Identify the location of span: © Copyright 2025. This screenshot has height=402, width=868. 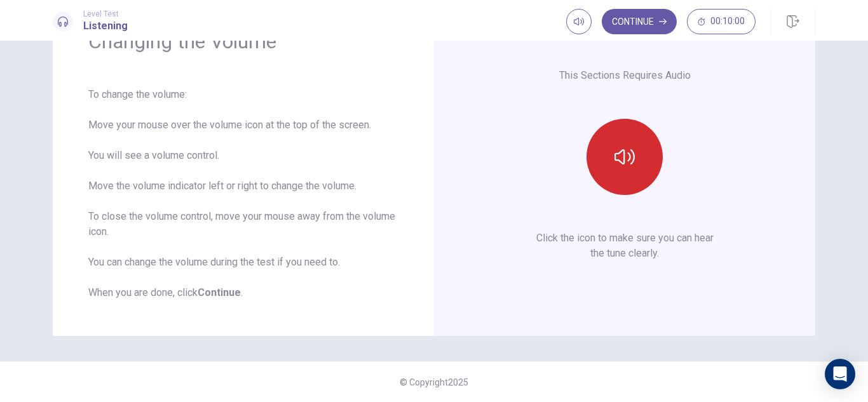
(434, 382).